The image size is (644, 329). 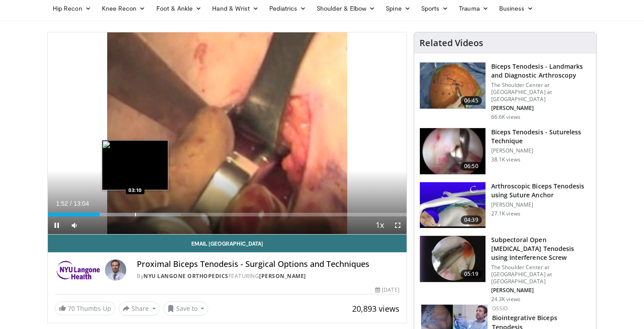 What do you see at coordinates (186, 309) in the screenshot?
I see `button: Save to` at bounding box center [186, 309].